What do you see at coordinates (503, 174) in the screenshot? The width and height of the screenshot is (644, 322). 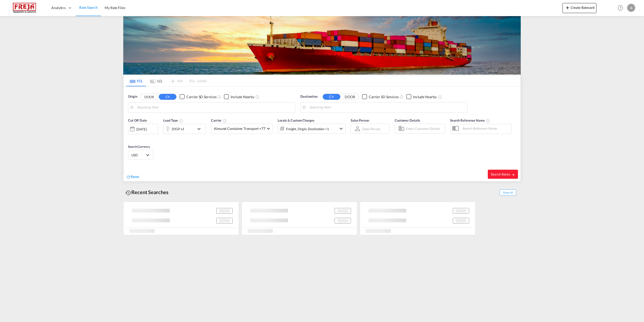 I see `span: Search Rates` at bounding box center [503, 174].